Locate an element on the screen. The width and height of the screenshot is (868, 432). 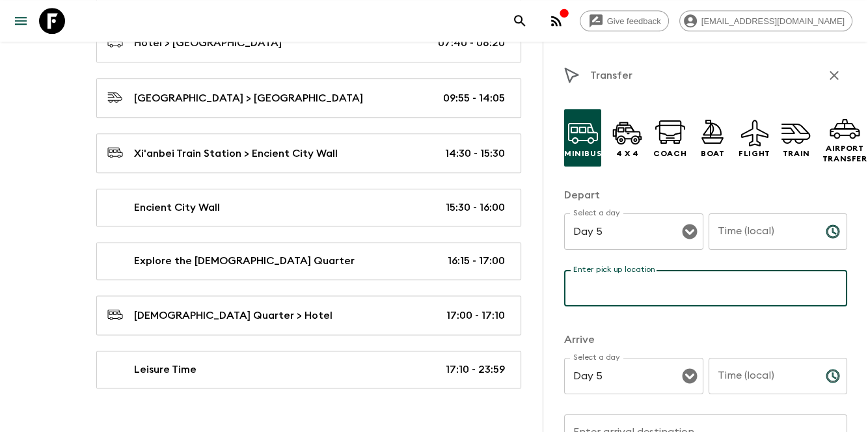
label: Enter pick up location is located at coordinates (614, 270).